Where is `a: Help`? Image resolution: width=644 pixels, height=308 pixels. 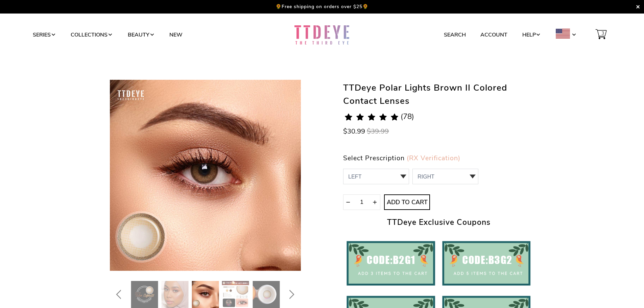
a: Help is located at coordinates (532, 35).